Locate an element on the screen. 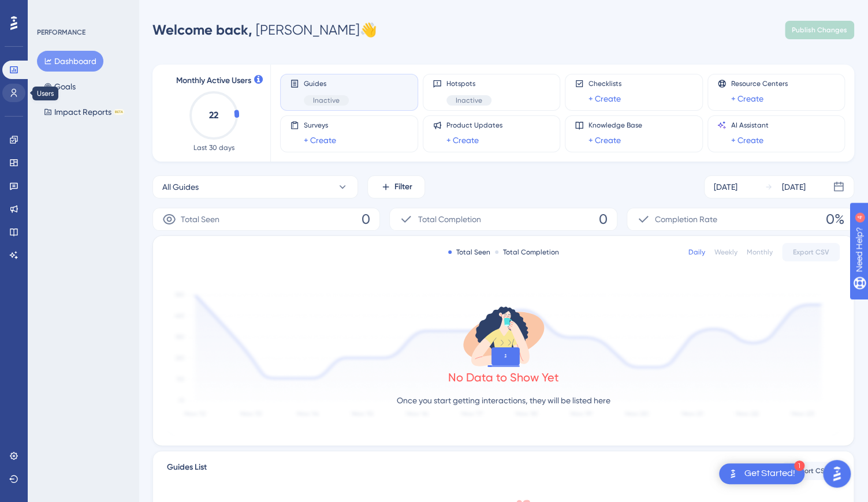  span: Hotspots is located at coordinates (469, 84).